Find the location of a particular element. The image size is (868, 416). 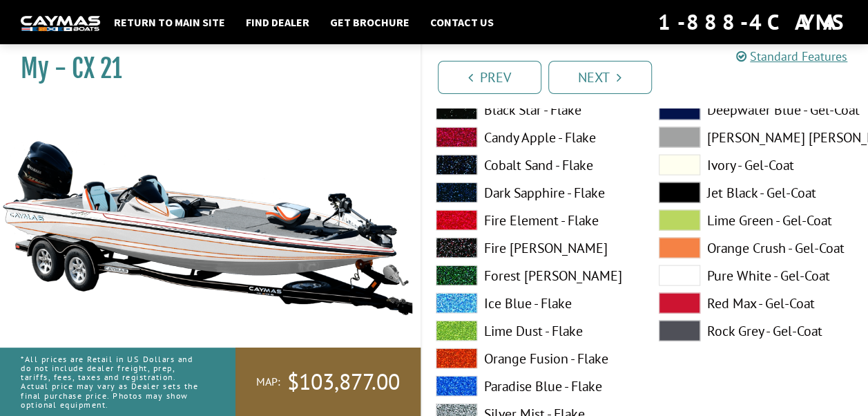

label: Lime Green - Gel-Coat is located at coordinates (756, 221).